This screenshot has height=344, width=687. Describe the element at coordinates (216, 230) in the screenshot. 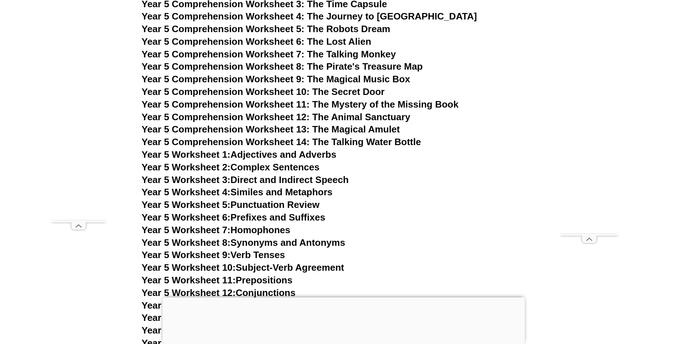

I see `a: Year 5 Worksheet 7:Homophones` at that location.